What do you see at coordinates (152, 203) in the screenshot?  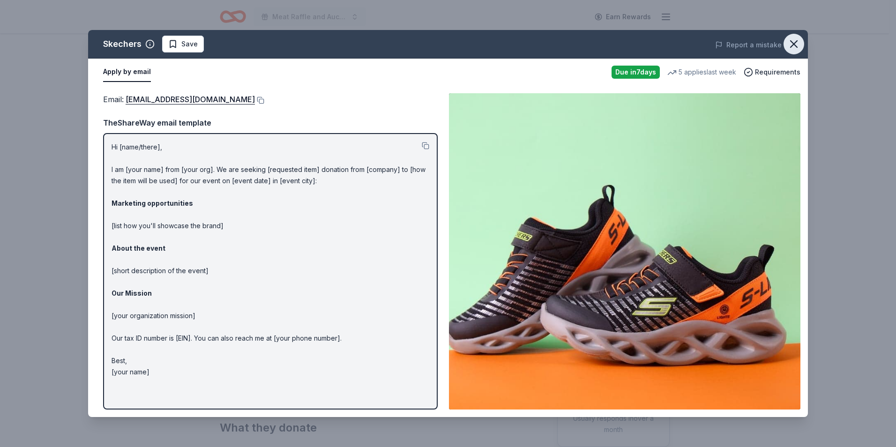 I see `strong: Marketing opportunities` at bounding box center [152, 203].